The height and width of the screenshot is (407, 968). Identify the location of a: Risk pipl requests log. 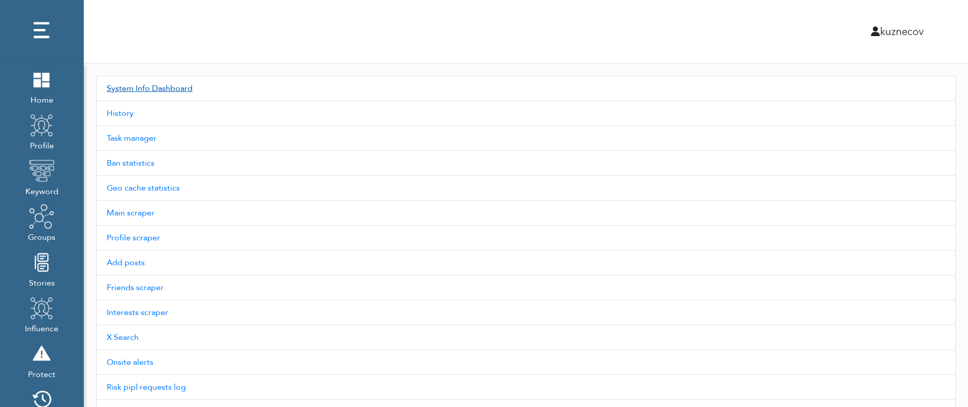
(526, 387).